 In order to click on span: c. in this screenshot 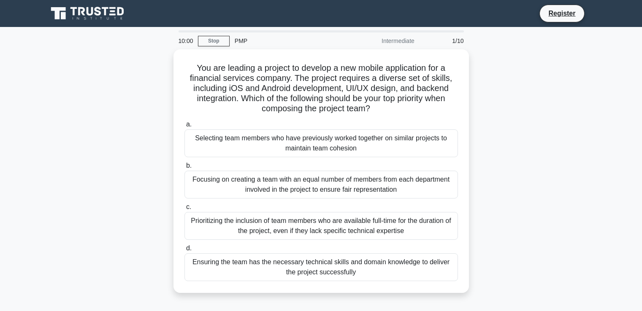, I will do `click(189, 207)`.